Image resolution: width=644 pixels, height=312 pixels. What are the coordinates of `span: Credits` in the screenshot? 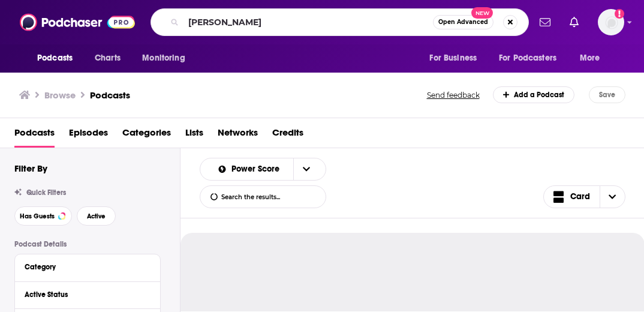 It's located at (288, 135).